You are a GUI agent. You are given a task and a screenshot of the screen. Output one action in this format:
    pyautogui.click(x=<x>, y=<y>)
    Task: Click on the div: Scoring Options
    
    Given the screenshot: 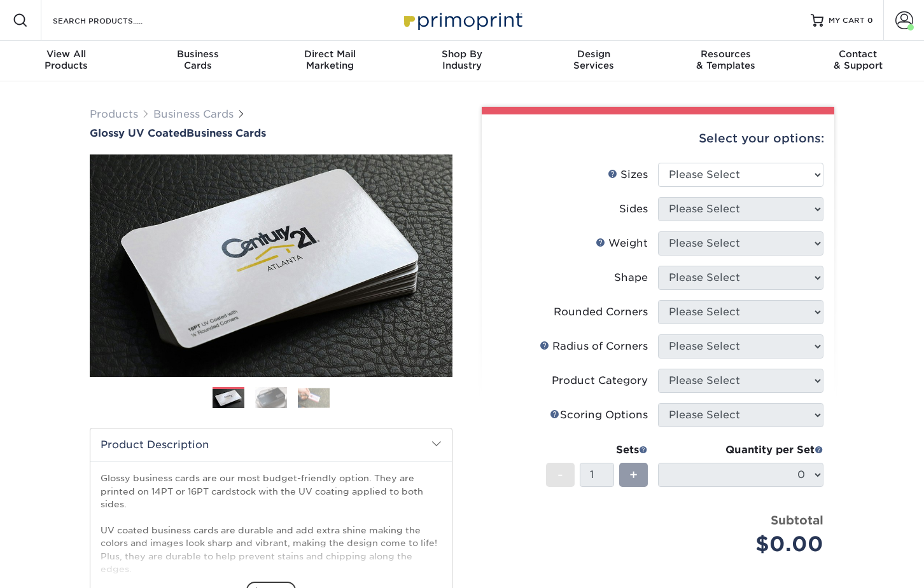 What is the action you would take?
    pyautogui.click(x=599, y=415)
    